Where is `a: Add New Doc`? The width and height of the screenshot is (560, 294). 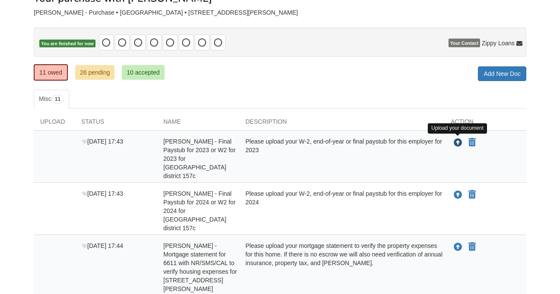 a: Add New Doc is located at coordinates (502, 74).